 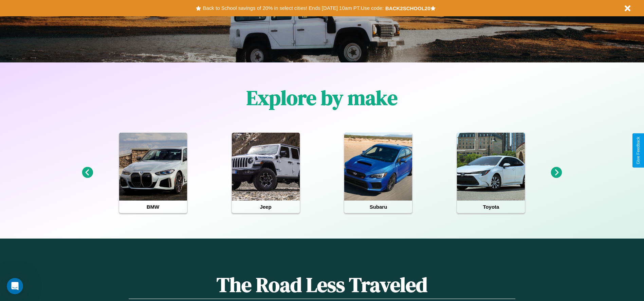 I want to click on h4: Jeep, so click(x=266, y=207).